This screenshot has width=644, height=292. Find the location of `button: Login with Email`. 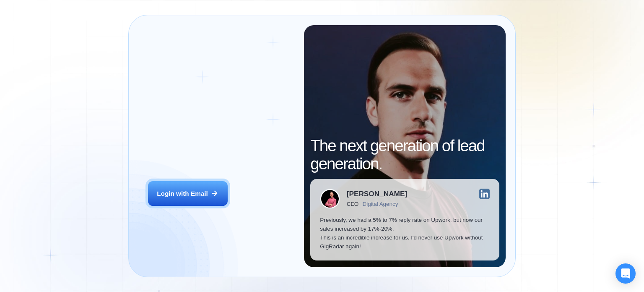

button: Login with Email is located at coordinates (188, 194).